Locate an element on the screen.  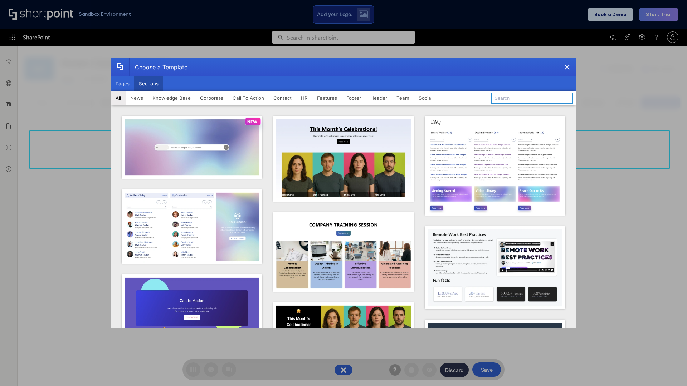
button: Team is located at coordinates (403, 98).